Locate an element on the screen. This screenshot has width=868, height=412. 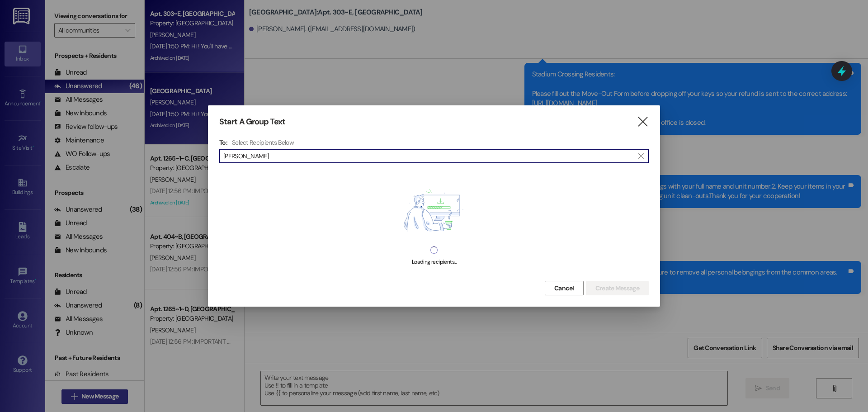
button: Create Message is located at coordinates (617, 288).